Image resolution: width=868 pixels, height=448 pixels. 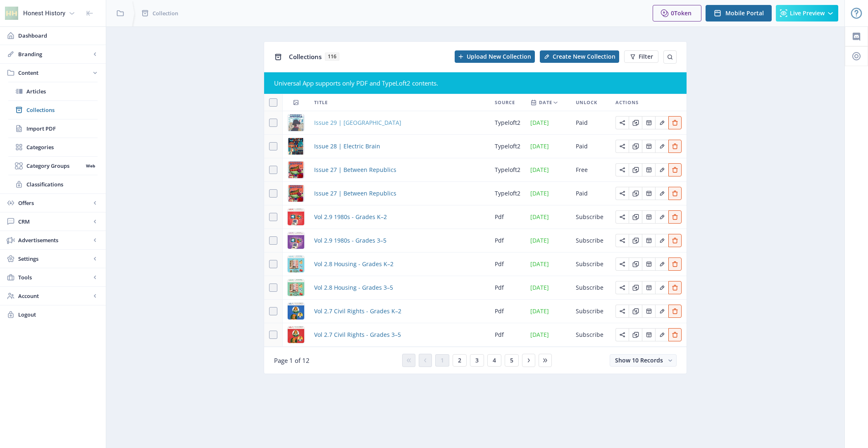 I want to click on button: Filter, so click(x=641, y=56).